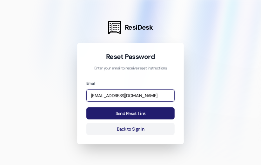 The width and height of the screenshot is (261, 165). Describe the element at coordinates (131, 57) in the screenshot. I see `h1: Reset Password` at that location.